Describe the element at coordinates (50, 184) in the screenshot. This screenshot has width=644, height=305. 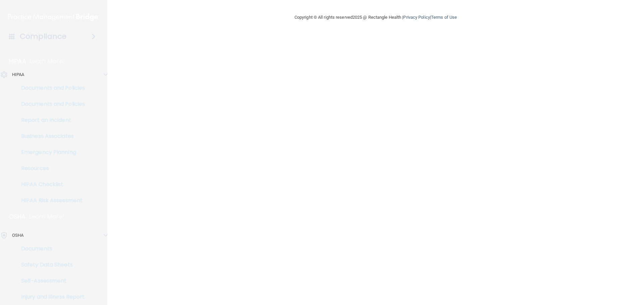
I see `p: HIPAA Checklist` at that location.